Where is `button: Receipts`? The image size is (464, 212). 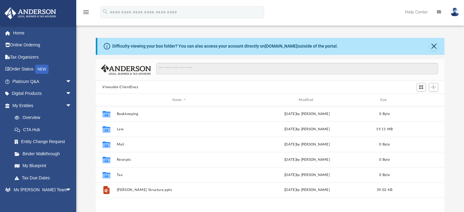
button: Receipts is located at coordinates (179, 160).